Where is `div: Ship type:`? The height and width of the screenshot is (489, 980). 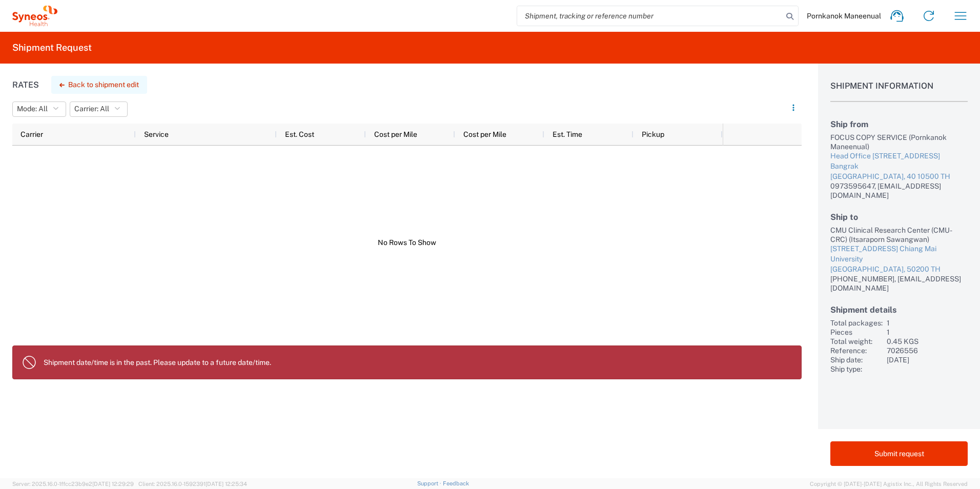
div: Ship type: is located at coordinates (857, 369).